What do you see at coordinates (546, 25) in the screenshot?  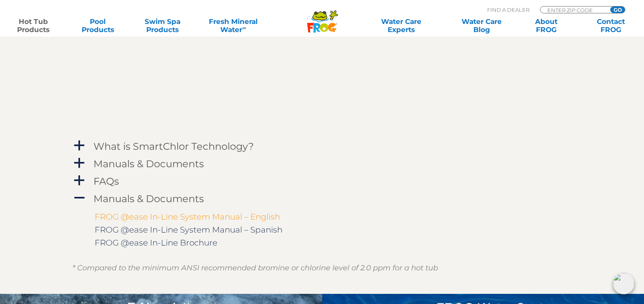 I see `a: AboutFROG` at bounding box center [546, 25].